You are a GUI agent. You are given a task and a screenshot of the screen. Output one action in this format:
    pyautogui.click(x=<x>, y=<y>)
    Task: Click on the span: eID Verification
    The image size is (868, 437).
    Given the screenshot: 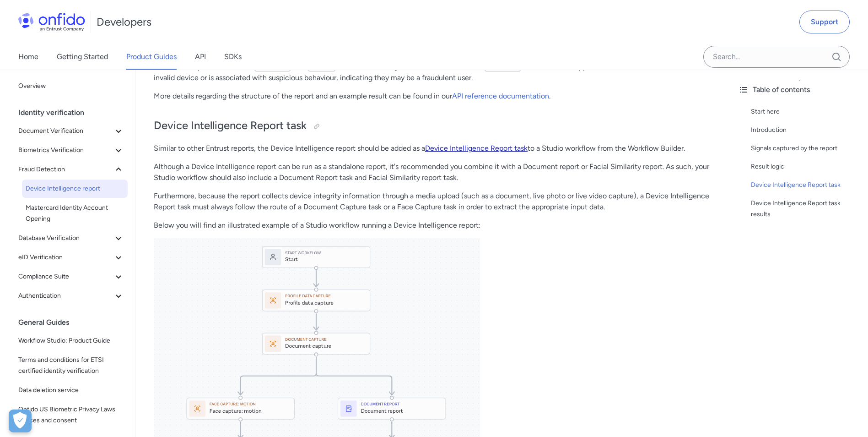 What is the action you would take?
    pyautogui.click(x=65, y=258)
    